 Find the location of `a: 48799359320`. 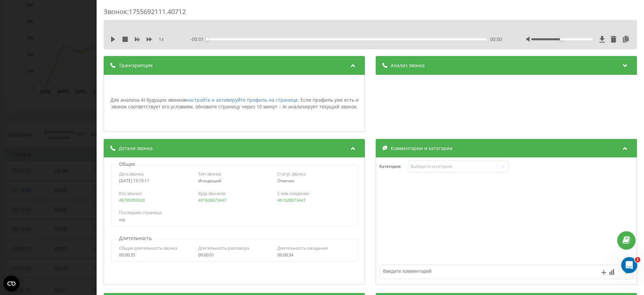

a: 48799359320 is located at coordinates (132, 200).